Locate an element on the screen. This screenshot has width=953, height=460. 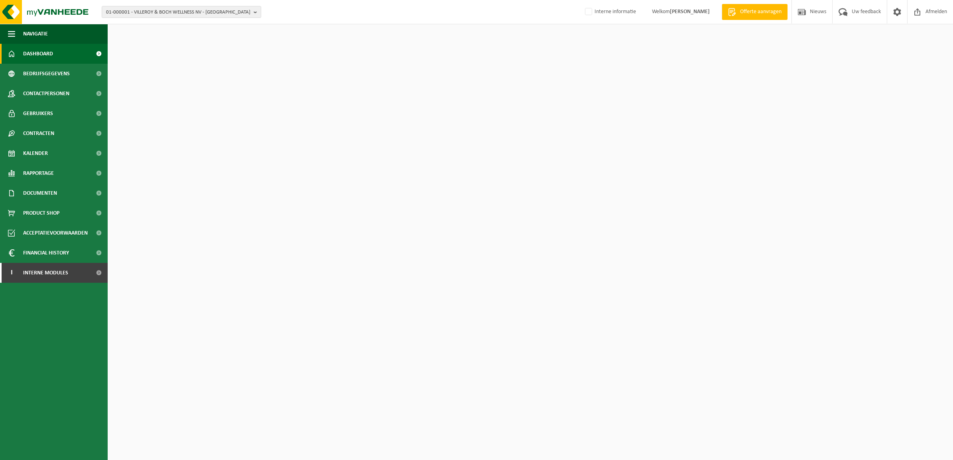
a: Offerte aanvragen is located at coordinates (754, 12).